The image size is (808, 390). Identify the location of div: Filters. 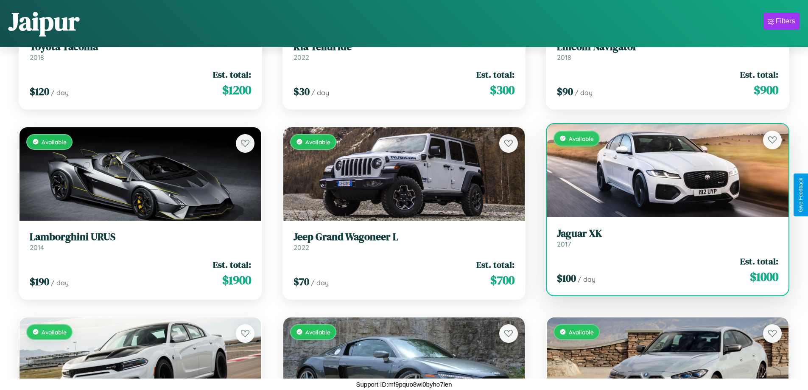
(786, 21).